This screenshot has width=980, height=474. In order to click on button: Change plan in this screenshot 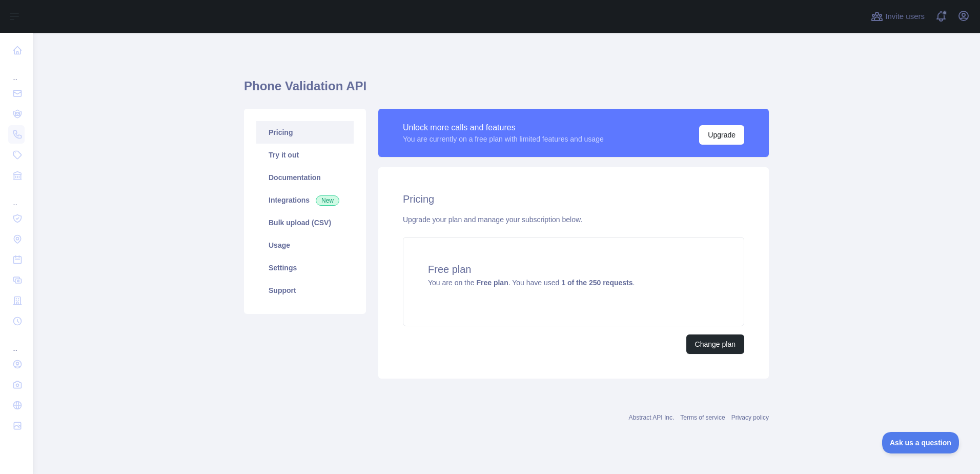, I will do `click(715, 344)`.